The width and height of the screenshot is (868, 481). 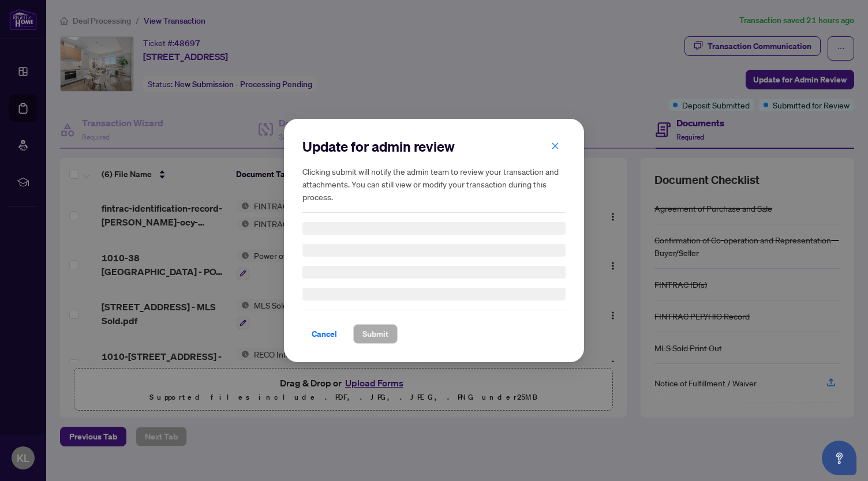 I want to click on h2: Update for admin review, so click(x=434, y=146).